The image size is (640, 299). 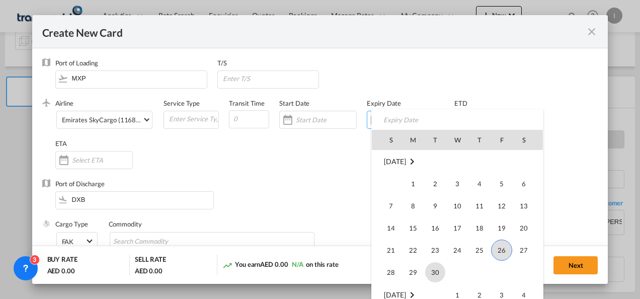 What do you see at coordinates (457, 184) in the screenshot?
I see `td: Wednesday September 3 2025` at bounding box center [457, 184].